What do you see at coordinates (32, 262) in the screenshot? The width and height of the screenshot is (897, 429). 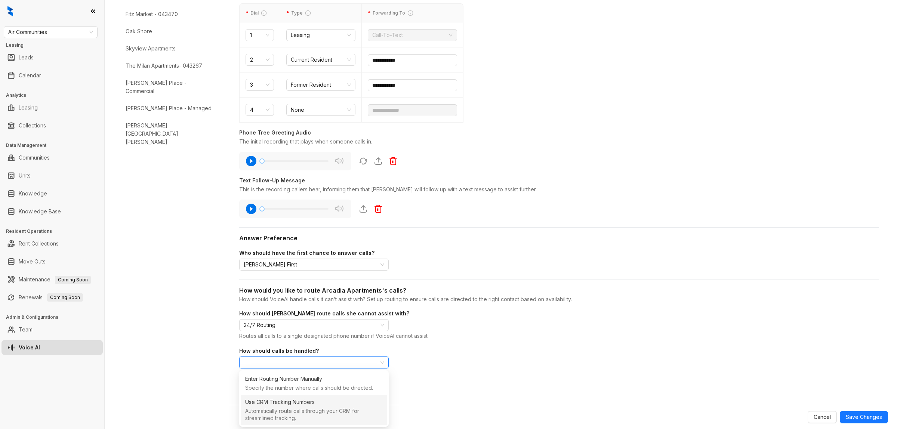 I see `a: Move Outs` at bounding box center [32, 262].